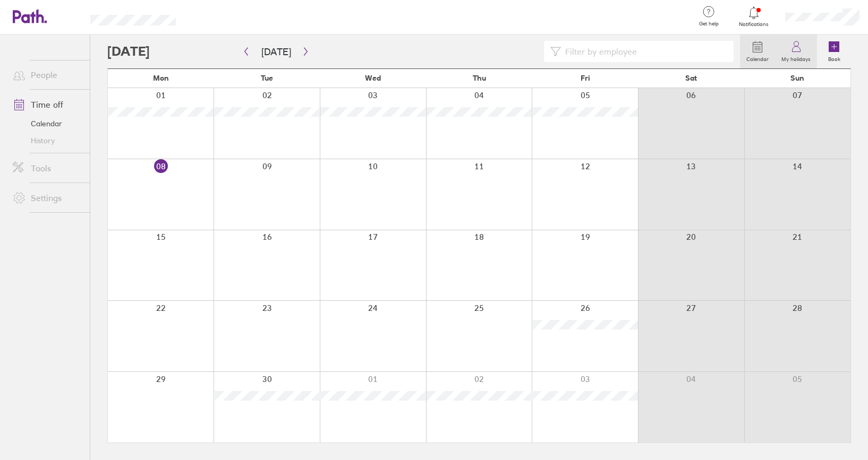  What do you see at coordinates (753, 25) in the screenshot?
I see `span: Notifications` at bounding box center [753, 25].